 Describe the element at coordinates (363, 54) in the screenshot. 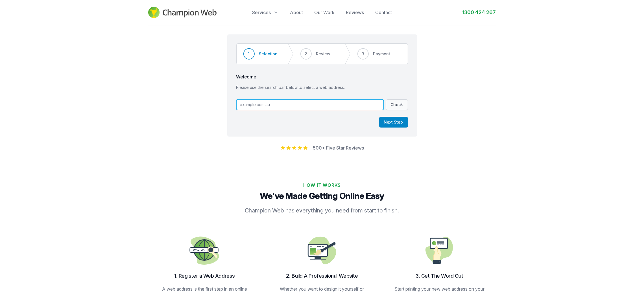

I see `span: 3` at that location.